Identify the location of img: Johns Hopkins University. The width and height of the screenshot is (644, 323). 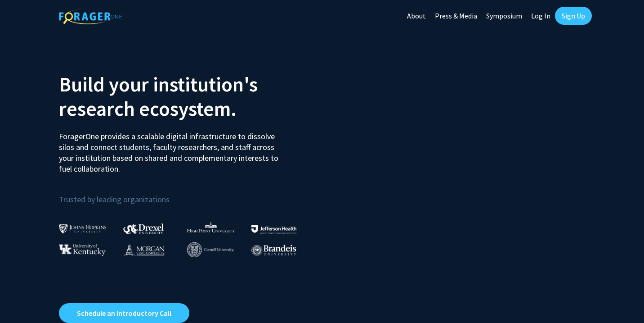
(83, 228).